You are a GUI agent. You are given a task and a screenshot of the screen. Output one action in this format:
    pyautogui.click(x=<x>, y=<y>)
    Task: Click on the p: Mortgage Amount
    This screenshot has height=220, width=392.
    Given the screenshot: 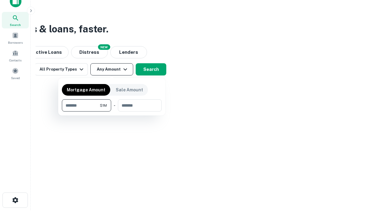 What is the action you would take?
    pyautogui.click(x=86, y=90)
    